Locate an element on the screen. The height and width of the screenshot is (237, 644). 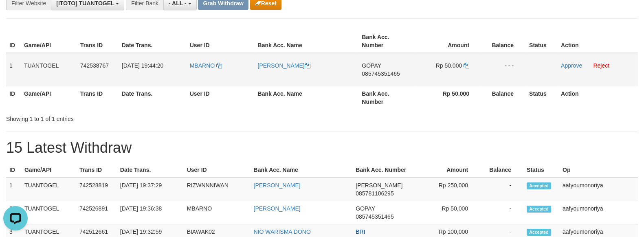
td: 742528819 is located at coordinates (96, 189).